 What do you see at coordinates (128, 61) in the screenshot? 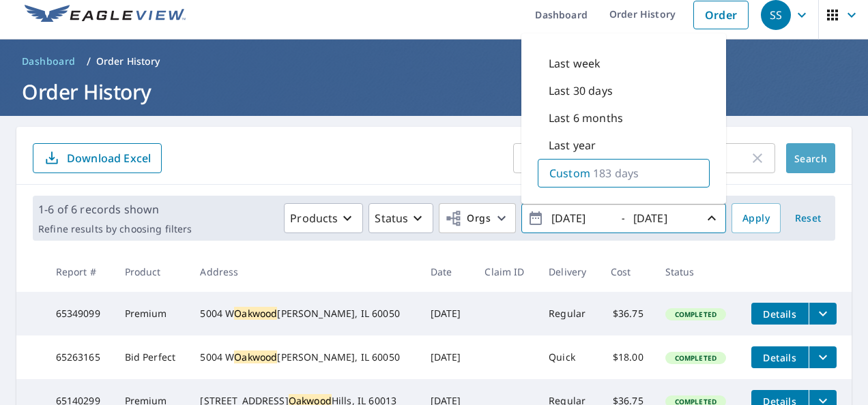
I see `p: Order History` at bounding box center [128, 61].